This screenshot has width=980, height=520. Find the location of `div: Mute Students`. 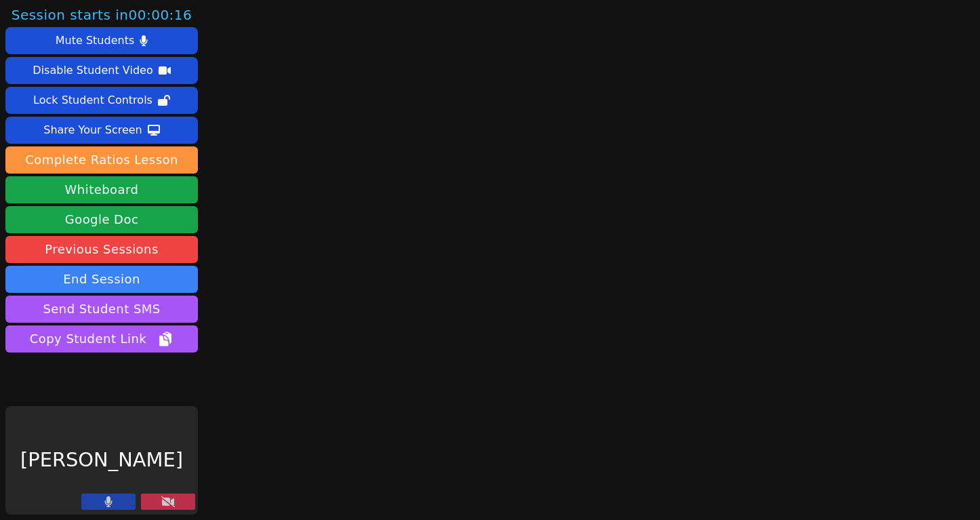

div: Mute Students is located at coordinates (95, 40).